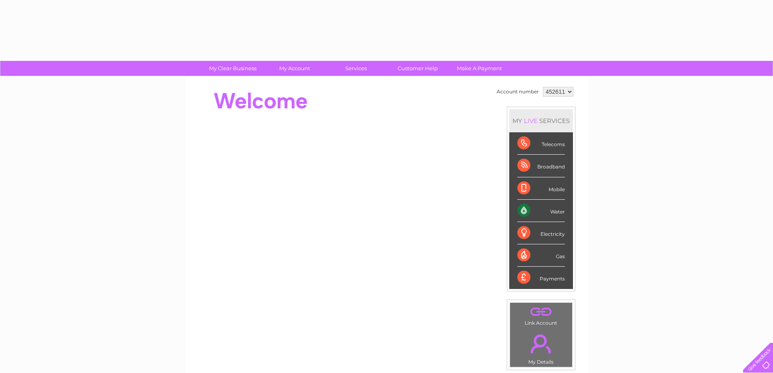 The width and height of the screenshot is (773, 373). I want to click on div: Gas, so click(541, 255).